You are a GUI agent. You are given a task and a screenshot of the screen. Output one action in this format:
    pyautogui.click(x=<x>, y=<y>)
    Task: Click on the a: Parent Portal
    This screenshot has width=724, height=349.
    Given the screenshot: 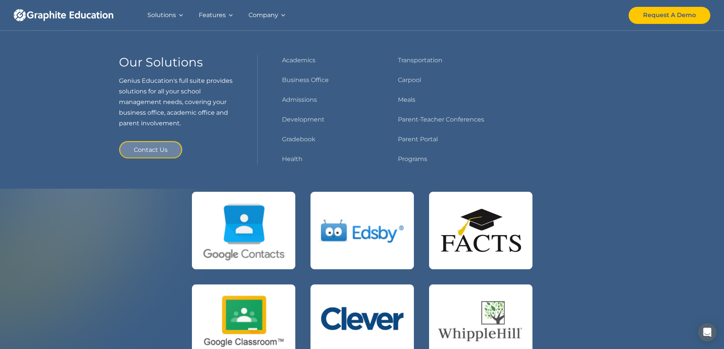 What is the action you would take?
    pyautogui.click(x=418, y=139)
    